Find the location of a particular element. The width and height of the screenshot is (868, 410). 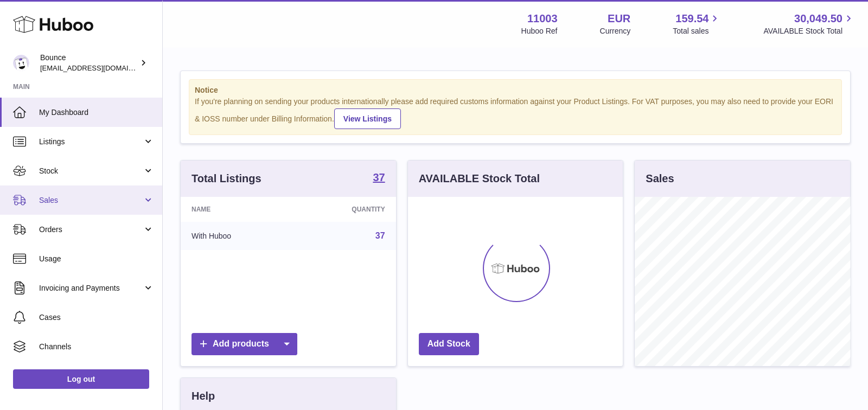

strong: EUR is located at coordinates (619, 18).